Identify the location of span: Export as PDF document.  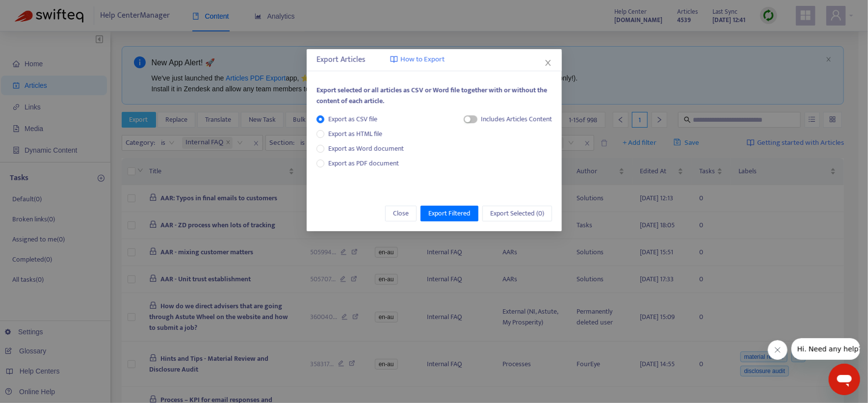
(364, 163).